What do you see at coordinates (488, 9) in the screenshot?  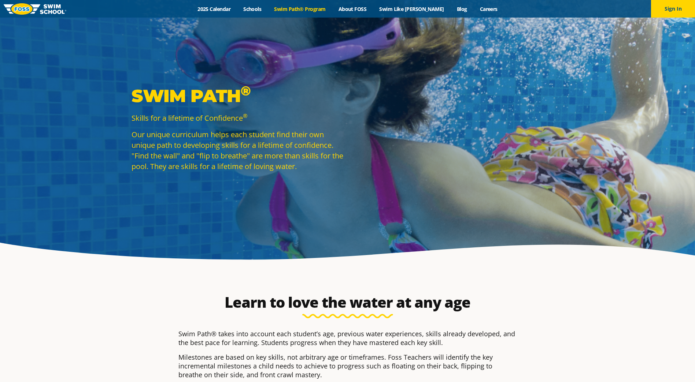 I see `a: Careers` at bounding box center [488, 9].